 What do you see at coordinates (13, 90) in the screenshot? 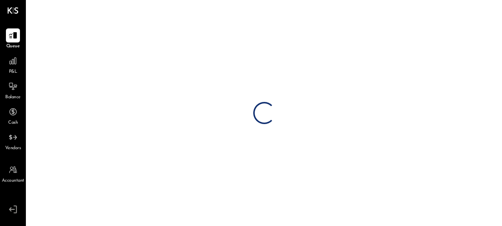
I see `a: Balance` at bounding box center [13, 90].